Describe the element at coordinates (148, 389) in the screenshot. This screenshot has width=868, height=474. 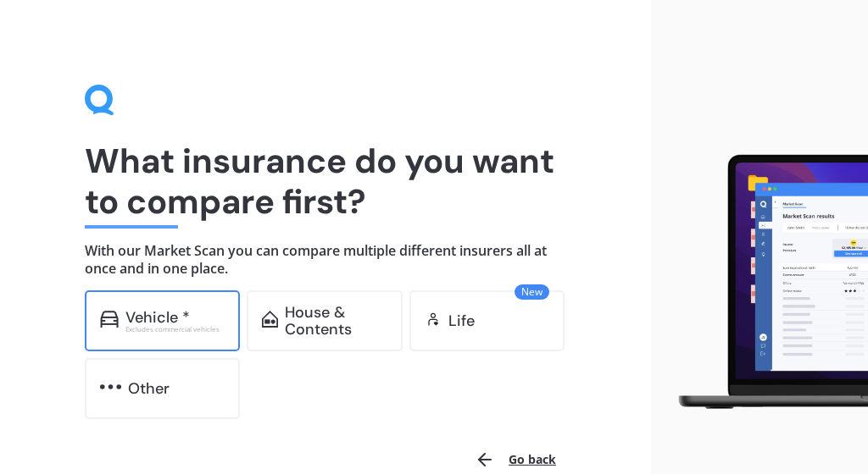
I see `div: Other` at that location.